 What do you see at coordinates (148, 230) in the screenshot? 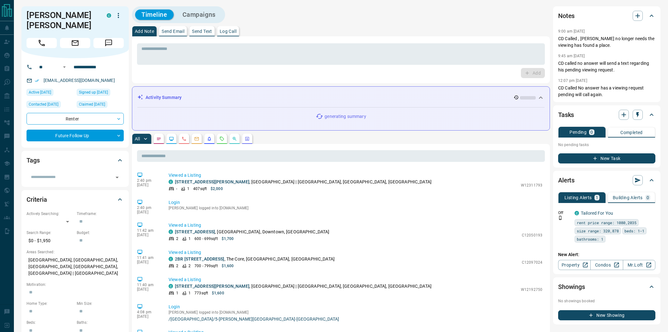
I see `p: 11:42 am` at bounding box center [148, 230].